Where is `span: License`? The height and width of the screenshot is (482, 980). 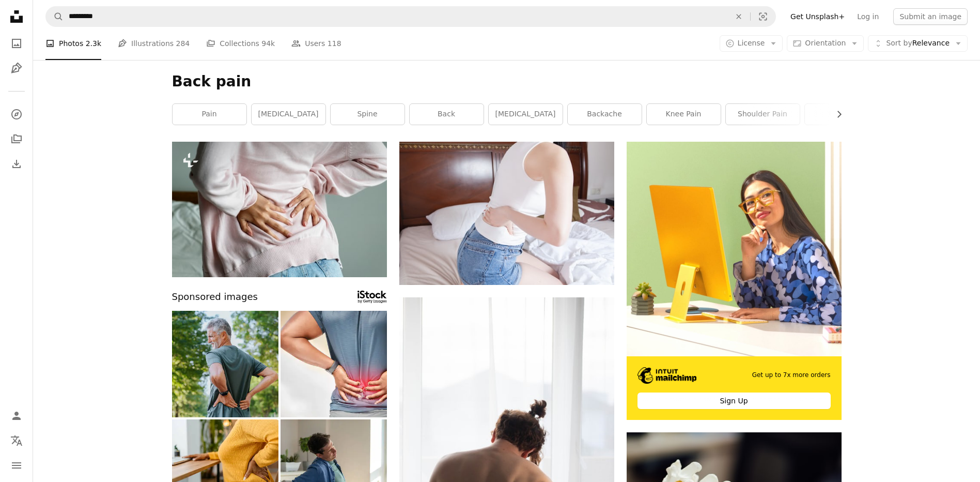 span: License is located at coordinates (752, 43).